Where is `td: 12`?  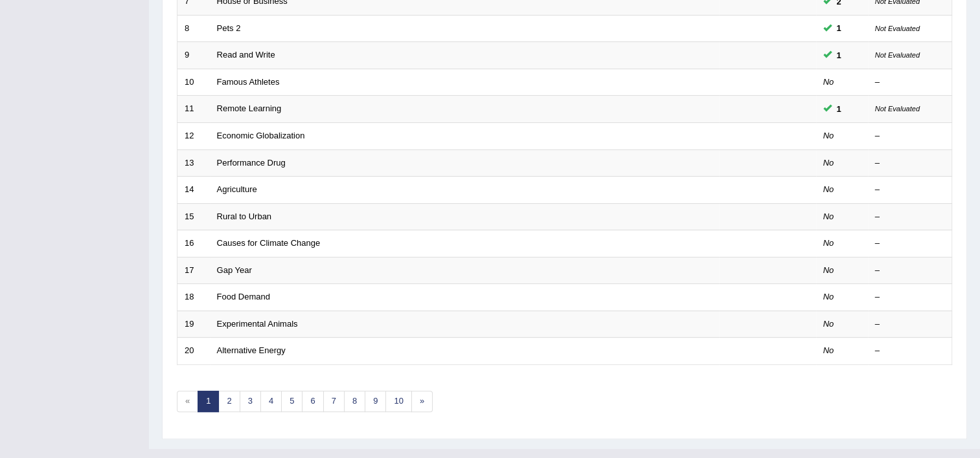
td: 12 is located at coordinates (193, 136).